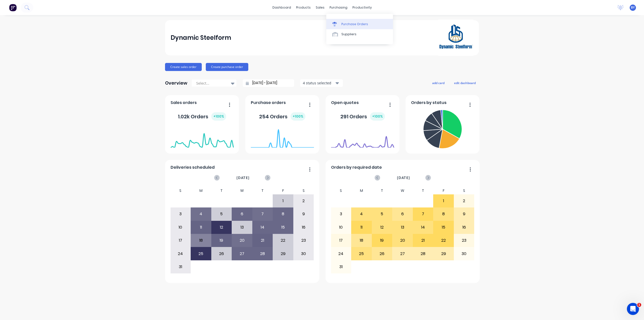  Describe the element at coordinates (304, 8) in the screenshot. I see `div: products` at that location.